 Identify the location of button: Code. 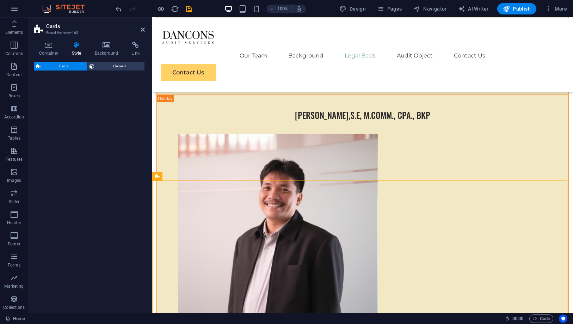
(541, 318).